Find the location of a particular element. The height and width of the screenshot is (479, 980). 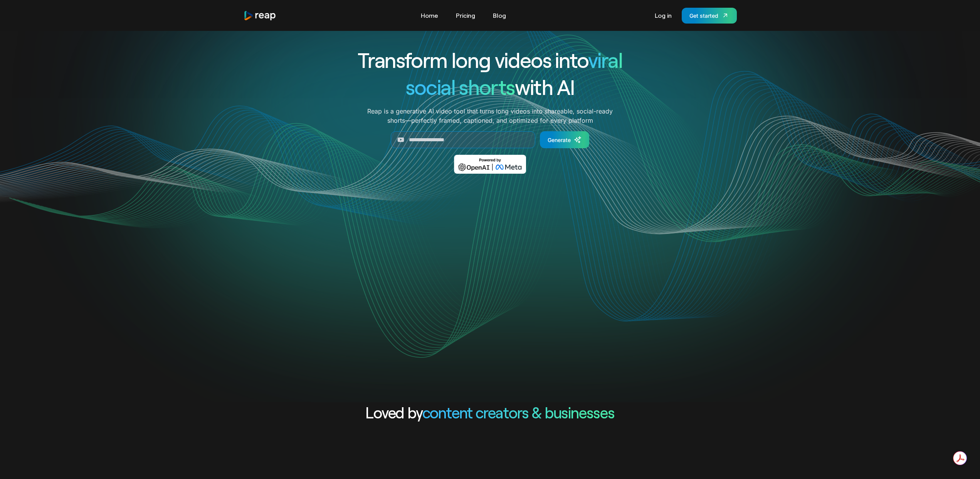

div: Generate is located at coordinates (559, 140).